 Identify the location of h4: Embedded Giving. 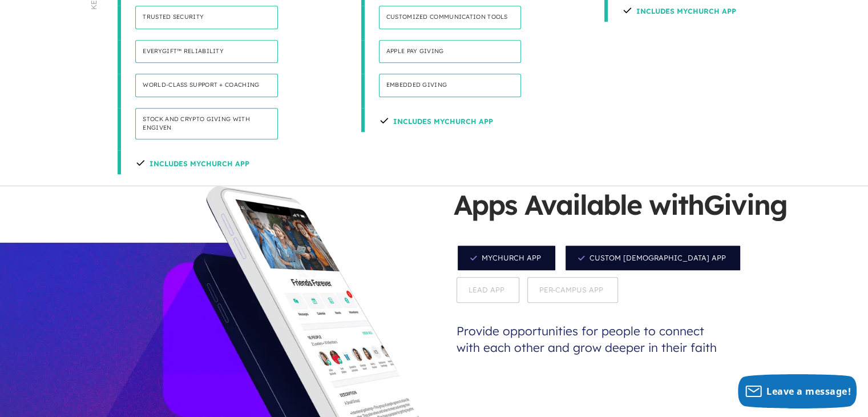
(450, 85).